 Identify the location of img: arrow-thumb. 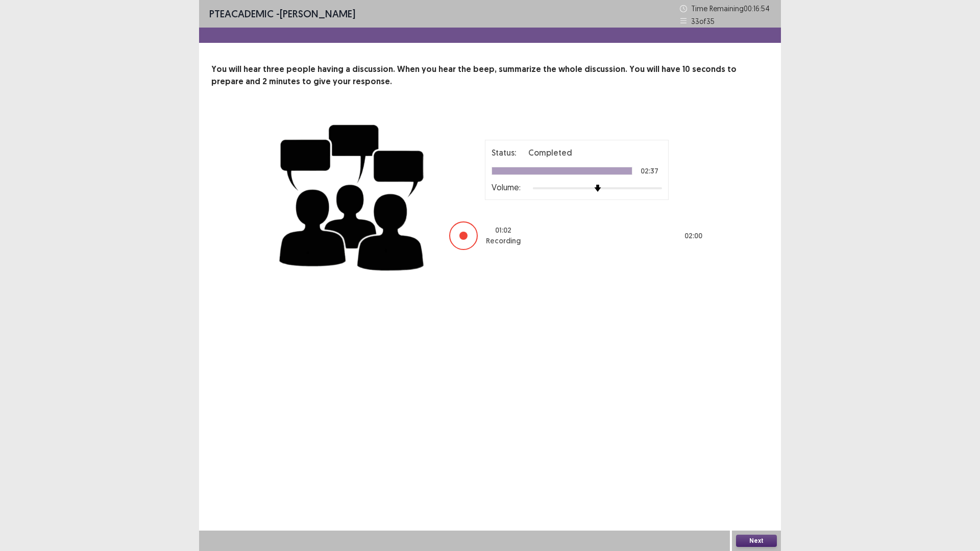
(598, 188).